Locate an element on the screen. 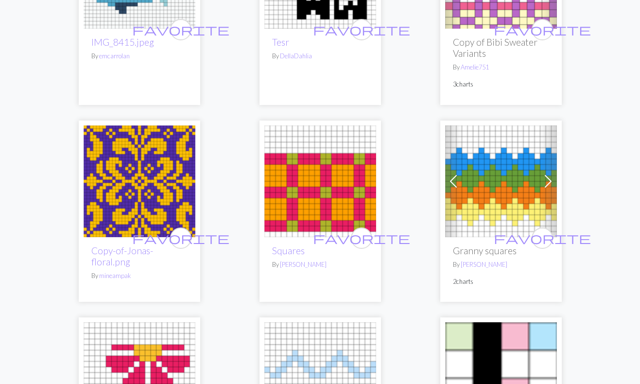  h2: Copy of Bibi Sweater Variants is located at coordinates (501, 48).